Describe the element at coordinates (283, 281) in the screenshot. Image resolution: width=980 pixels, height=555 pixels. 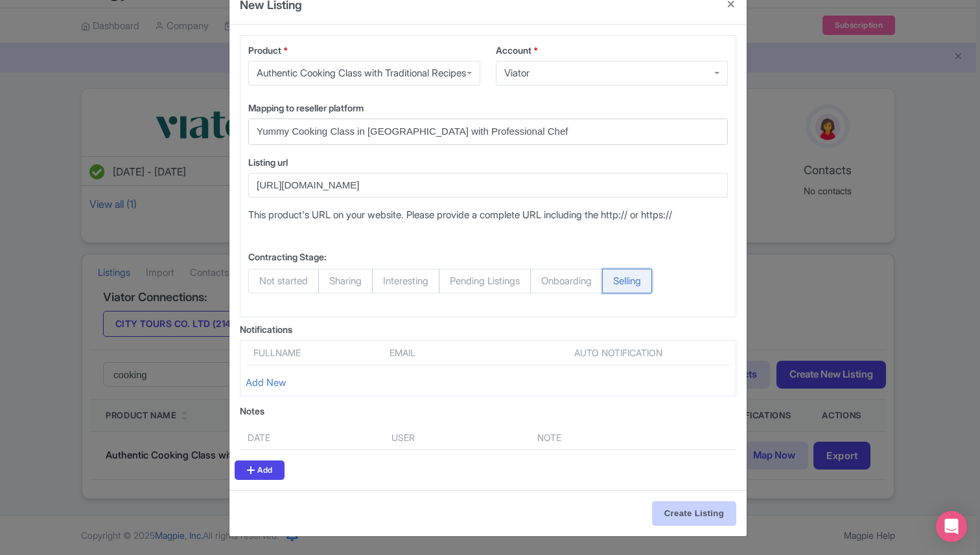
I see `span: Not started` at that location.